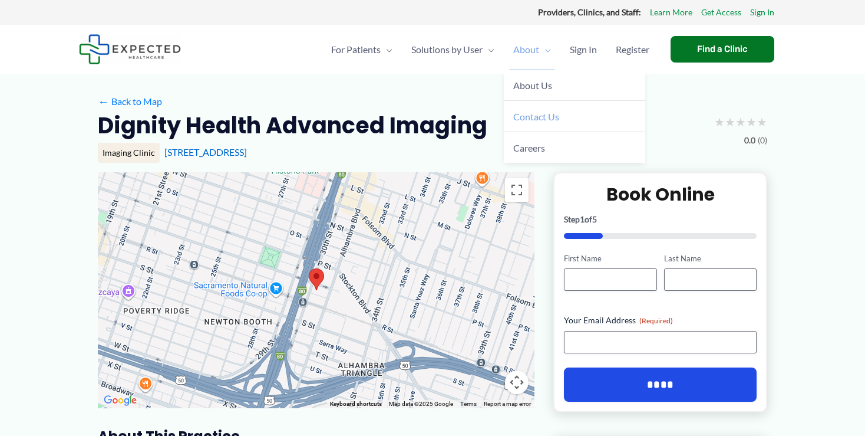 Image resolution: width=865 pixels, height=436 pixels. What do you see at coordinates (590, 12) in the screenshot?
I see `strong: Providers, Clinics, and Staff:` at bounding box center [590, 12].